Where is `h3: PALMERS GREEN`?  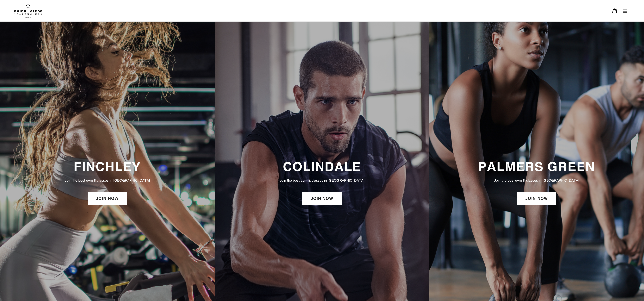
h3: PALMERS GREEN is located at coordinates (537, 167).